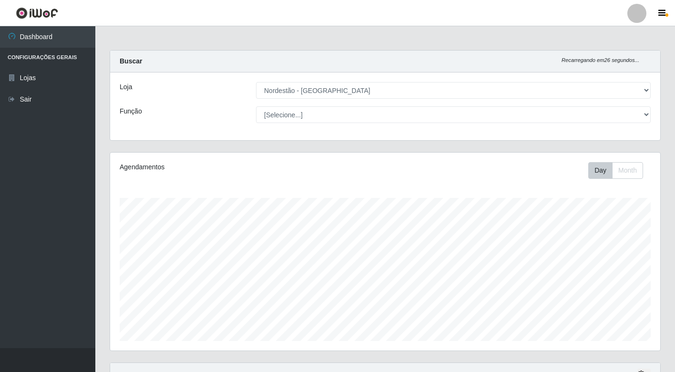 The height and width of the screenshot is (372, 675). Describe the element at coordinates (131, 111) in the screenshot. I see `label: Função` at that location.